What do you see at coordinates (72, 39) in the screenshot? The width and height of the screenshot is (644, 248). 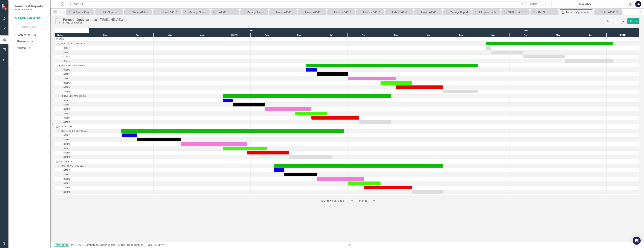 I see `div: Task: ARMY Start date: 2025-03-31 End date: 2025-04-01` at bounding box center [72, 39].